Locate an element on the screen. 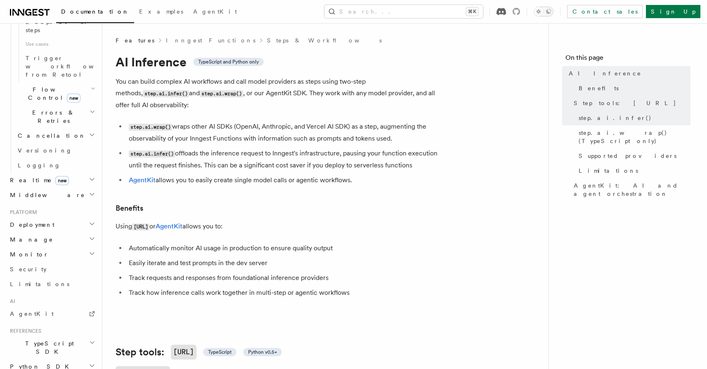 The height and width of the screenshot is (369, 707). li: Track how inference calls work together in multi-step or agentic workflows is located at coordinates (286, 293).